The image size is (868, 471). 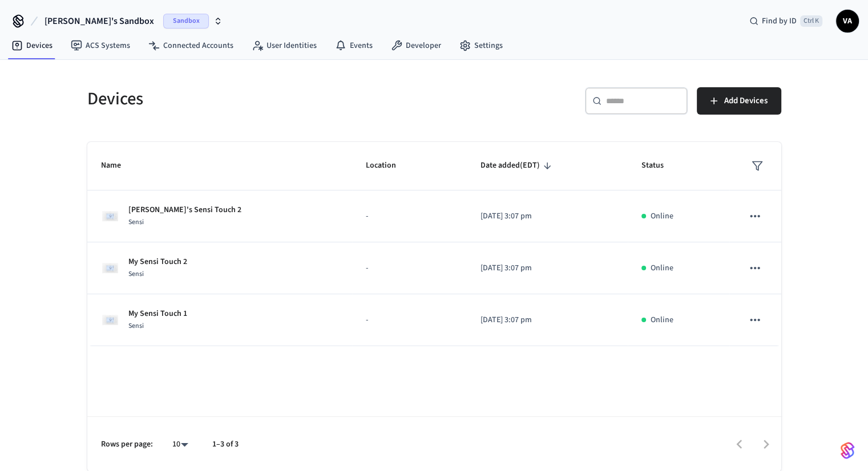 What do you see at coordinates (158, 314) in the screenshot?
I see `p: My Sensi Touch 1` at bounding box center [158, 314].